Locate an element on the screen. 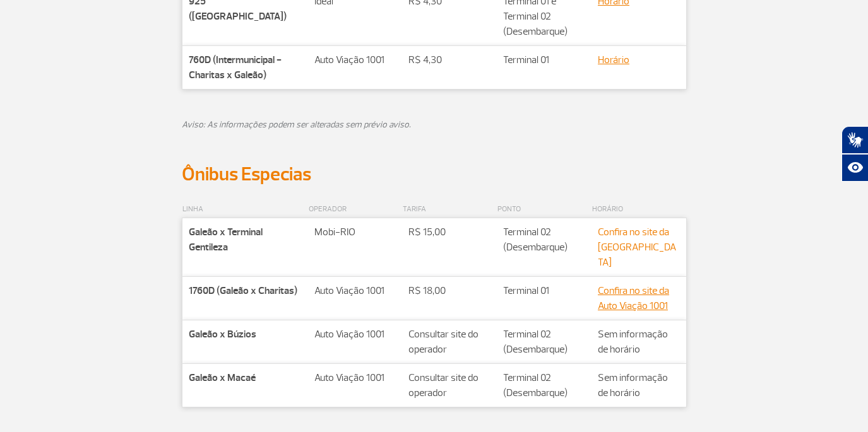 The width and height of the screenshot is (868, 432). strong: Galeão x Terminal Gentileza is located at coordinates (226, 240).